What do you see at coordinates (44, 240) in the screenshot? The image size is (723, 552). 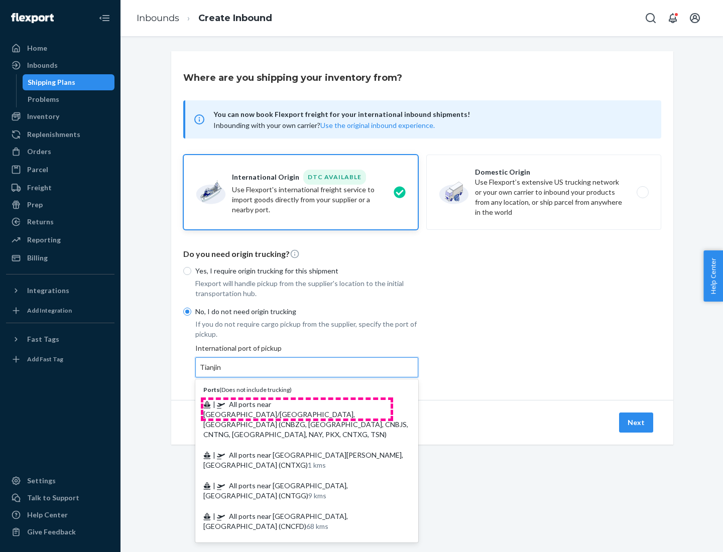 I see `div: Reporting` at bounding box center [44, 240].